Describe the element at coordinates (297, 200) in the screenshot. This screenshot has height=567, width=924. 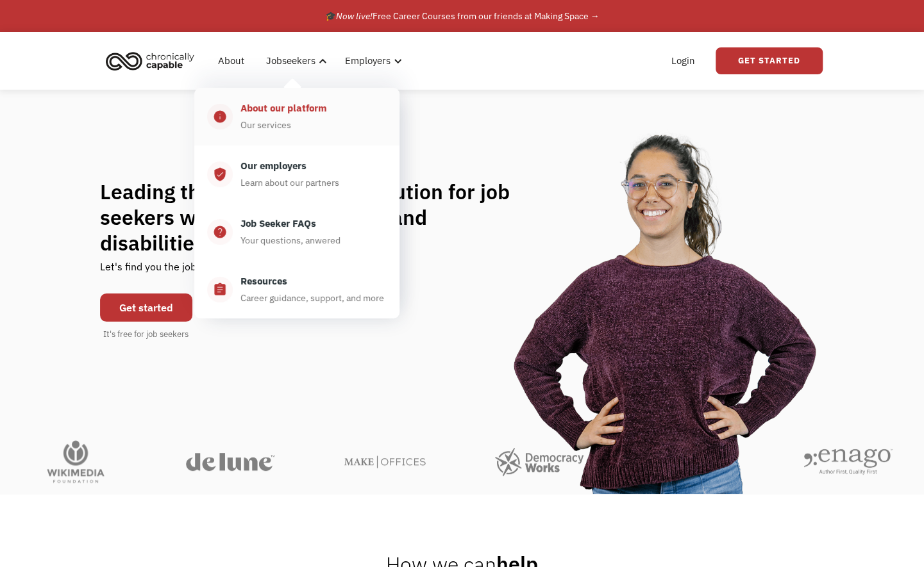
I see `nav: Jobseekers` at that location.